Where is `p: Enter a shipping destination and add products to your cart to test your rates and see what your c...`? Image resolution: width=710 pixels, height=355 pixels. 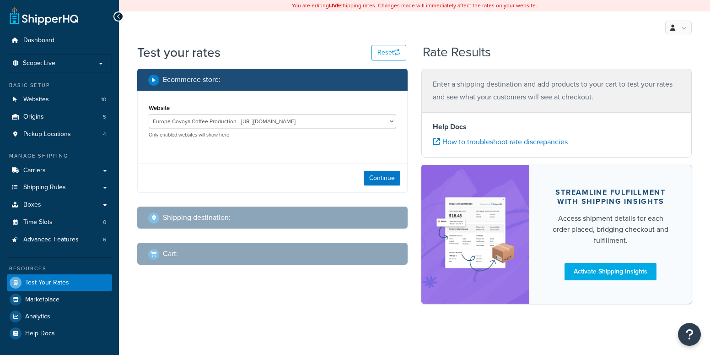 p: Enter a shipping destination and add products to your cart to test your rates and see what your c... is located at coordinates (557, 91).